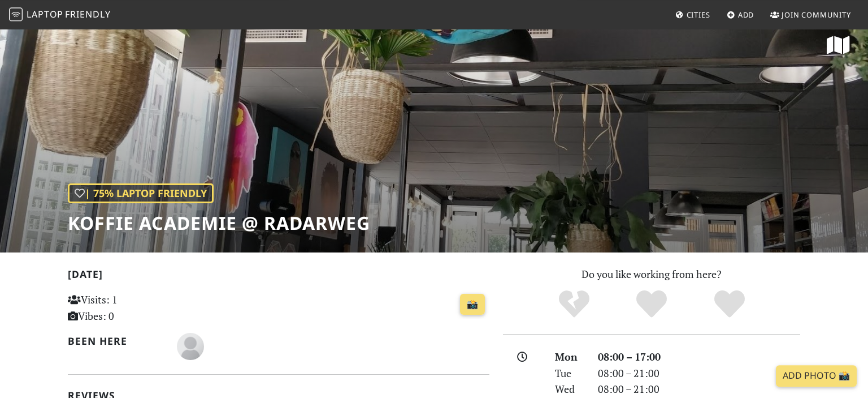  What do you see at coordinates (115, 341) in the screenshot?
I see `h2: Been here` at bounding box center [115, 341].